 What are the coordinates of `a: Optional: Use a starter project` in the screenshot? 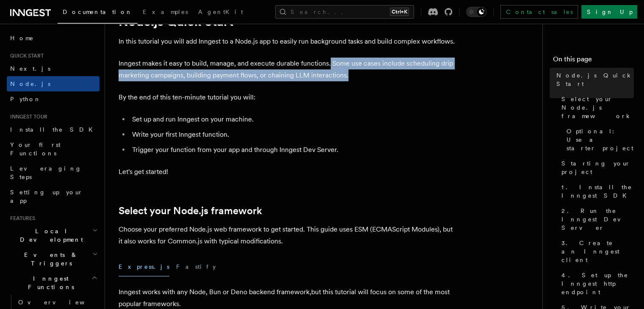 It's located at (598, 139).